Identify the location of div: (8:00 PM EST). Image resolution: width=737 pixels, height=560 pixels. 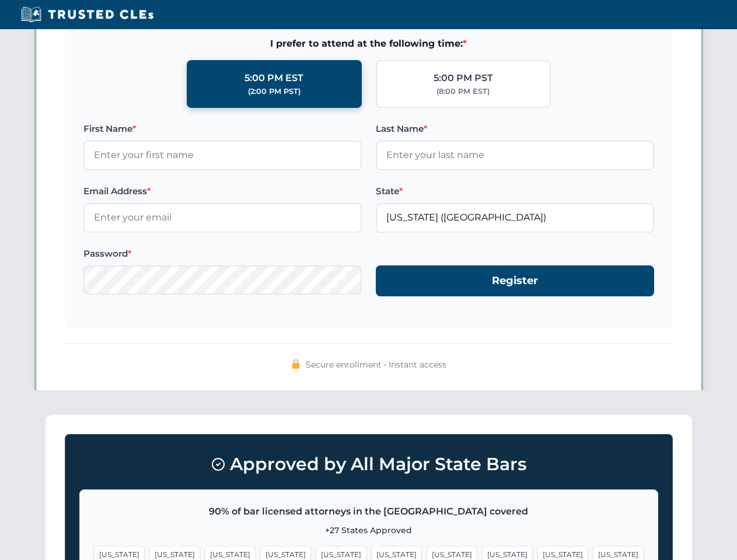
(463, 91).